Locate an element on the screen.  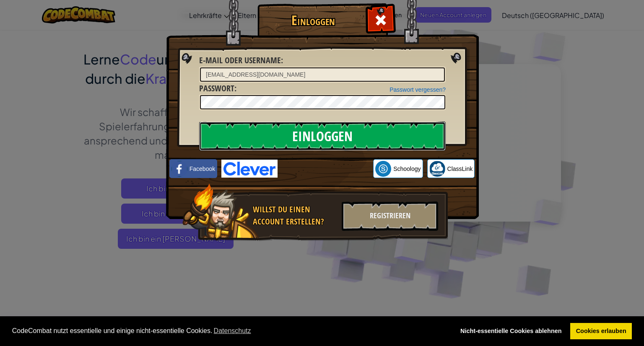
img: schoology.png is located at coordinates (383, 169).